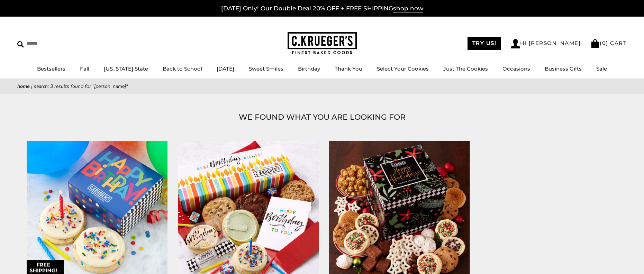 The width and height of the screenshot is (644, 274). Describe the element at coordinates (465, 68) in the screenshot. I see `a: Just The Cookies` at that location.